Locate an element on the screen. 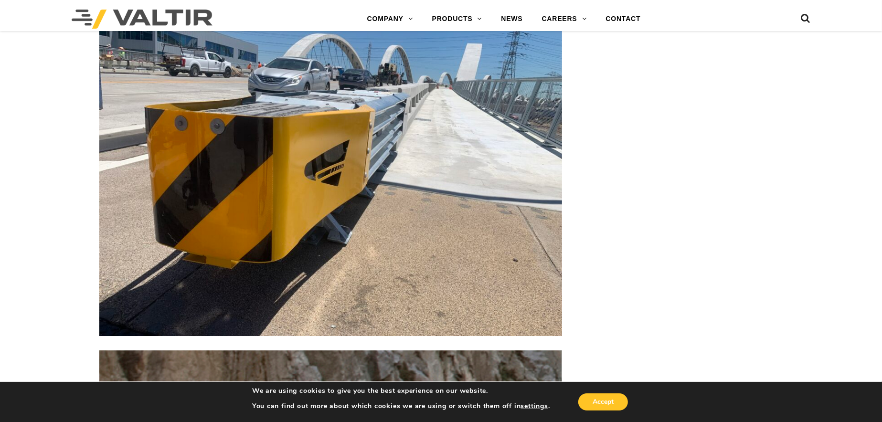 The width and height of the screenshot is (882, 422). a: NEWS is located at coordinates (512, 19).